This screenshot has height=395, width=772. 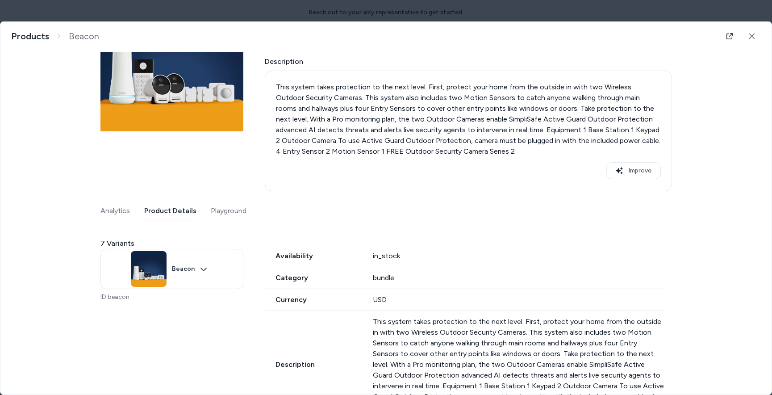 I want to click on span: Availability, so click(x=313, y=256).